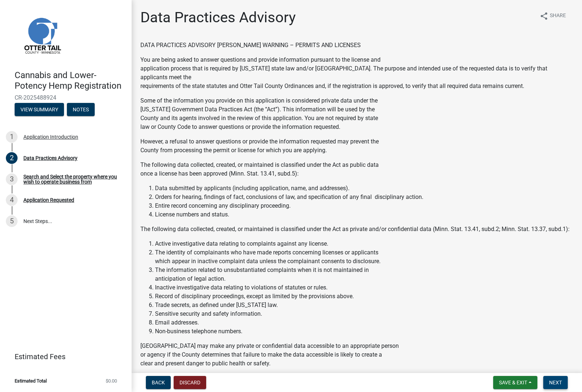 Image resolution: width=582 pixels, height=392 pixels. I want to click on h4: Cannabis and Lower-Potency Hemp Registration, so click(70, 81).